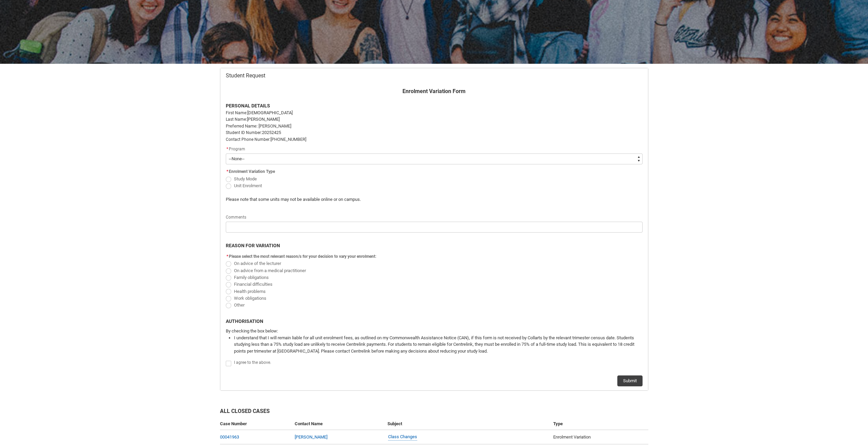  I want to click on span: Unit Enrolment, so click(248, 185).